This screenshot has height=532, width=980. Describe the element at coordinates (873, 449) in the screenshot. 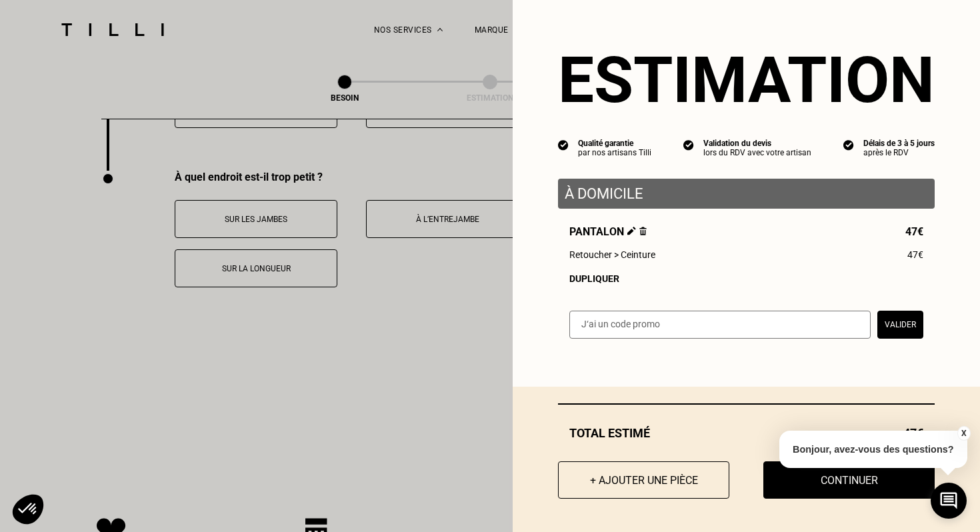

I see `p: Bonjour, avez-vous des questions?` at that location.